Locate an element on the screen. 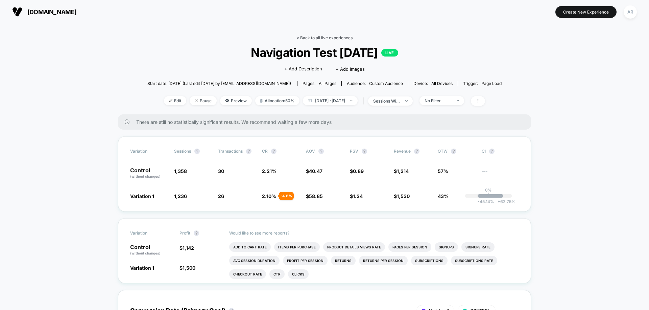  li: Checkout Rate is located at coordinates (247, 274).